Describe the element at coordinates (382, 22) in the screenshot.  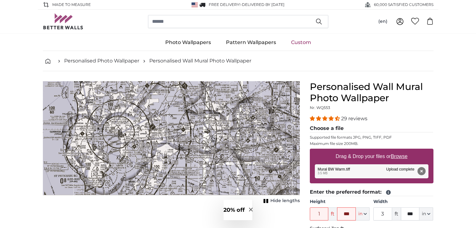
I see `button: (en)` at that location.